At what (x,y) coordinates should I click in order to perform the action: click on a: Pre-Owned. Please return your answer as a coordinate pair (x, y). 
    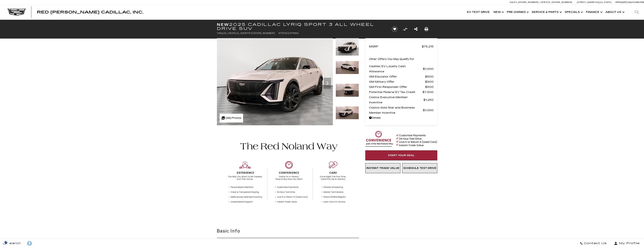
    Looking at the image, I should click on (518, 12).